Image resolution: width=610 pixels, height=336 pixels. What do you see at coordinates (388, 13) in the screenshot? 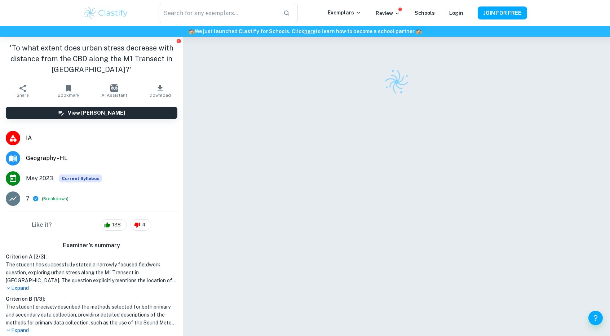
I see `p: Review` at bounding box center [388, 13].